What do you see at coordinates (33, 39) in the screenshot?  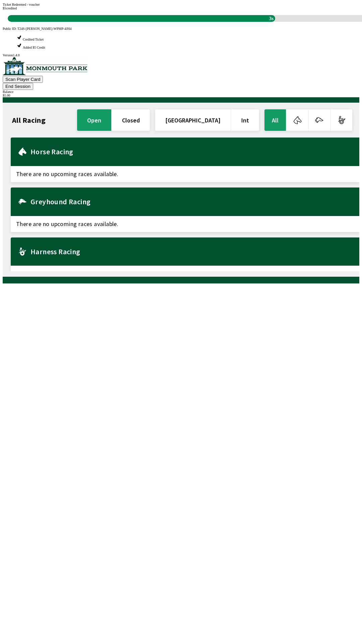 I see `span: Credited Ticket` at bounding box center [33, 39].